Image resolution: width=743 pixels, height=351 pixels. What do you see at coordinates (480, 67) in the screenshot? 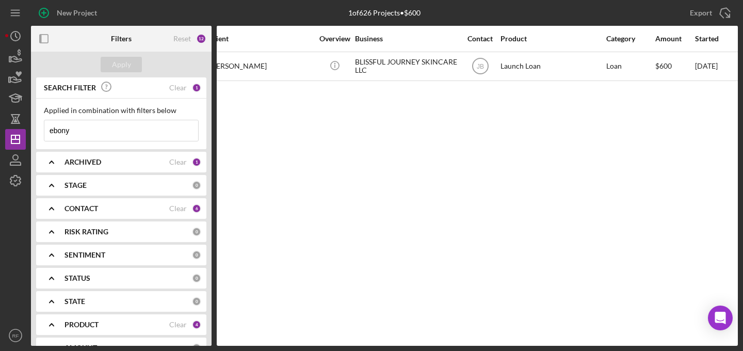
I see `text: JB` at bounding box center [480, 67].